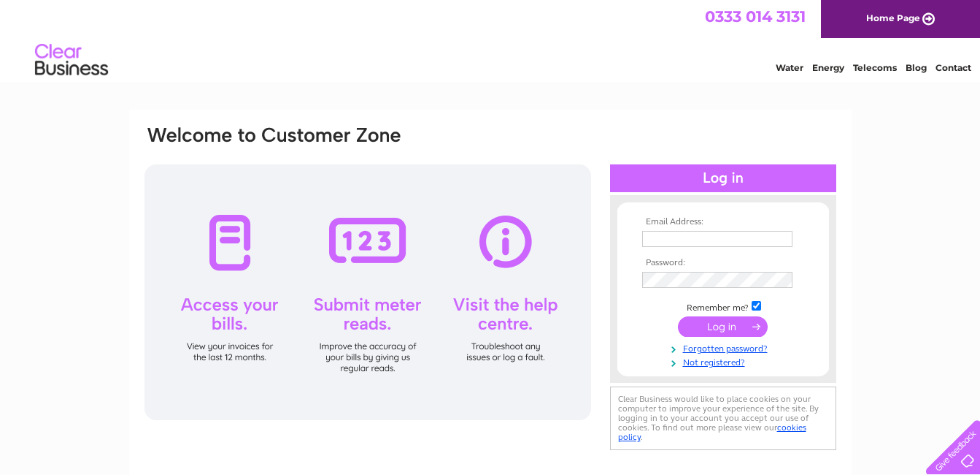 This screenshot has height=475, width=980. Describe the element at coordinates (756, 16) in the screenshot. I see `a: 0333 014 3131` at that location.